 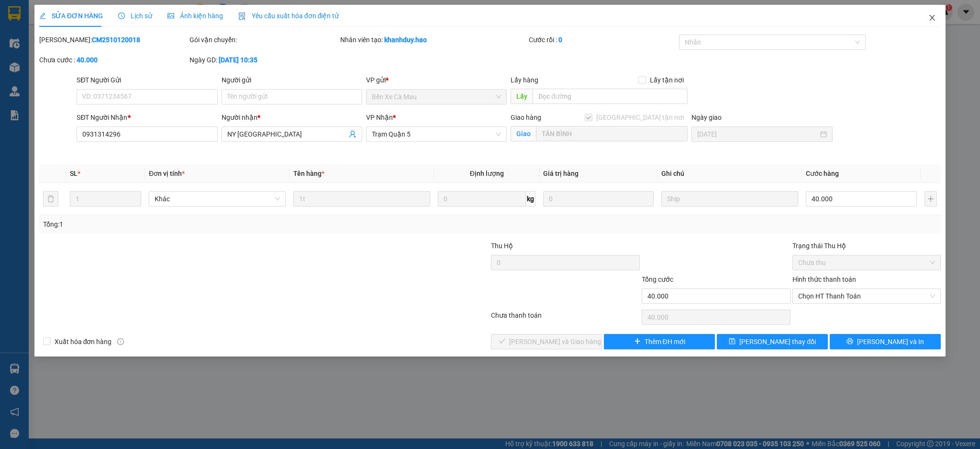 I want to click on img: icon, so click(x=242, y=16).